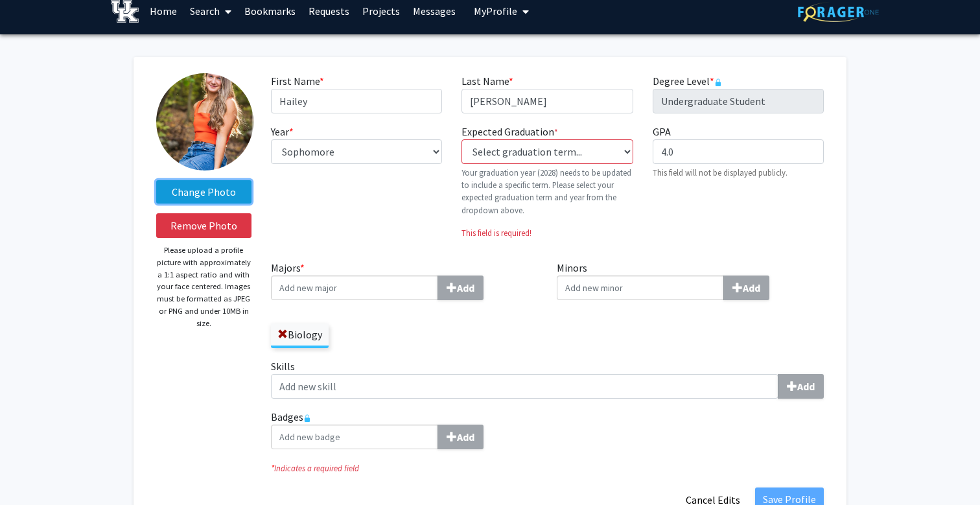 This screenshot has width=980, height=505. Describe the element at coordinates (801, 386) in the screenshot. I see `button: Skills` at that location.